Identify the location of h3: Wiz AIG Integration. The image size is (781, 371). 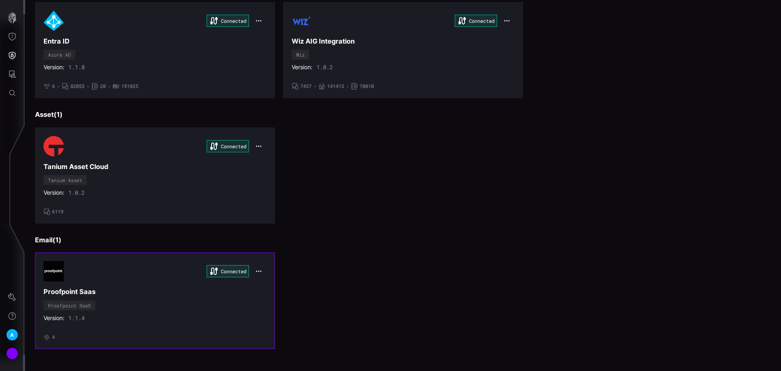
(403, 41).